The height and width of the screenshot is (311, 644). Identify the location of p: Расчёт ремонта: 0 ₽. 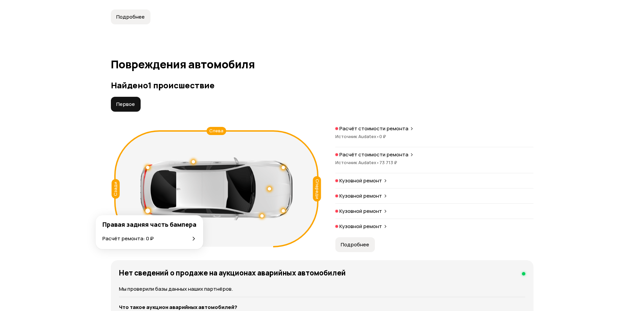
(129, 239).